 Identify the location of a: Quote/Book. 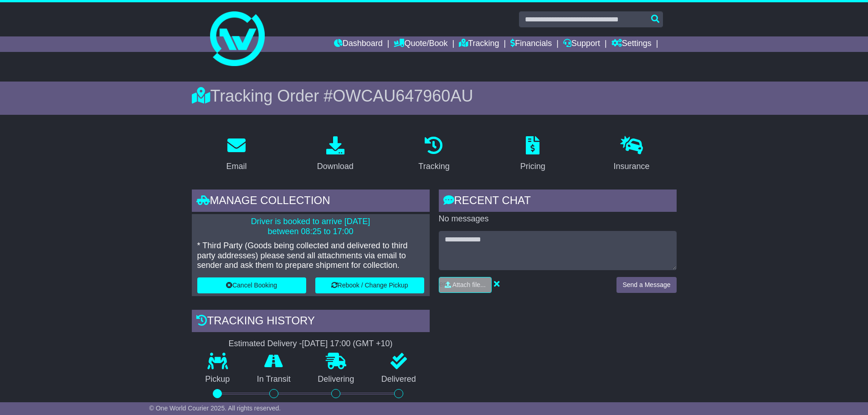
(421, 44).